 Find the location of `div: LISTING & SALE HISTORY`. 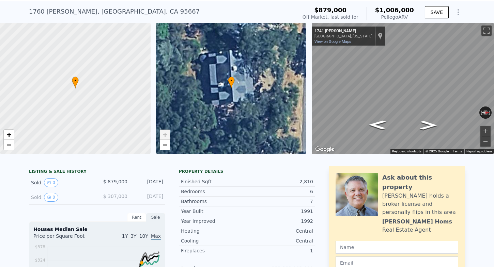

div: LISTING & SALE HISTORY is located at coordinates (97, 172).